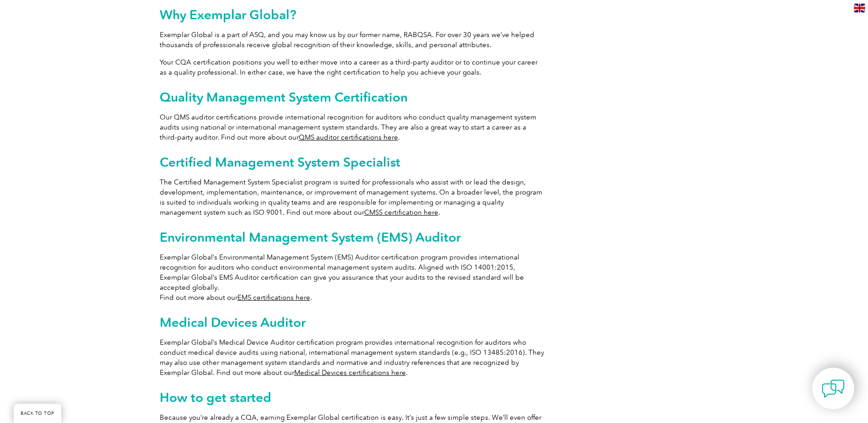 The width and height of the screenshot is (868, 423). I want to click on h2: How to get started, so click(352, 398).